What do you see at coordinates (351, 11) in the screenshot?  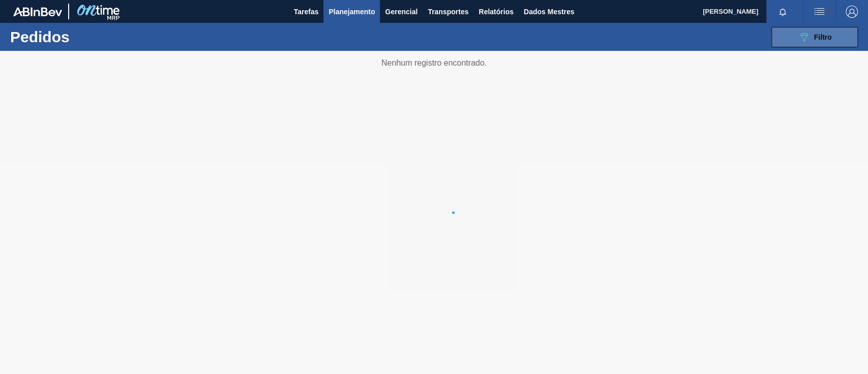 I see `font: Planejamento` at bounding box center [351, 11].